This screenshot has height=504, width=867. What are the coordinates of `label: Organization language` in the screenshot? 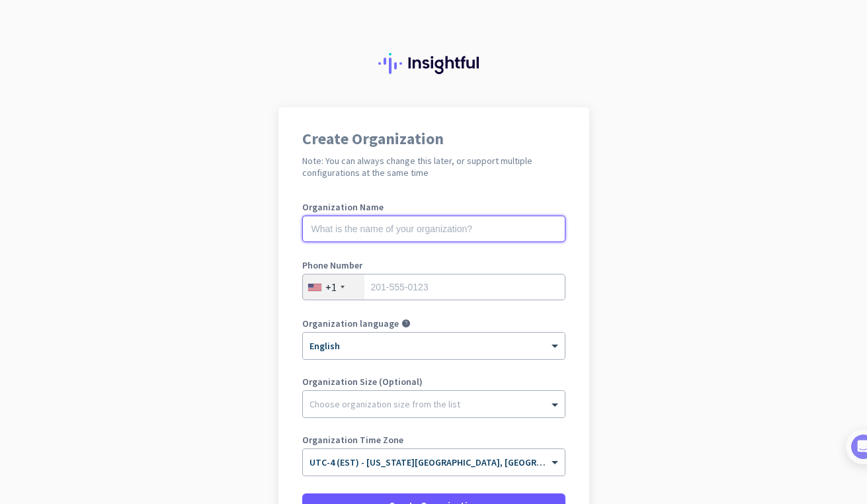 It's located at (350, 323).